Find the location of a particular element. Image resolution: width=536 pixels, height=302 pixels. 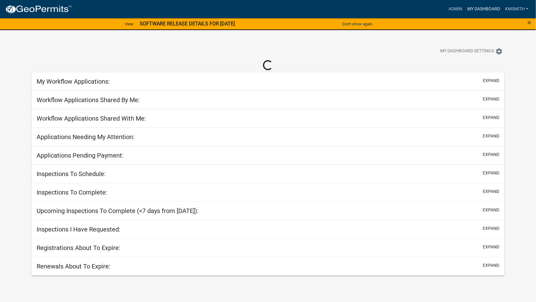

h5: Inspections I Have Requested: is located at coordinates (79, 229).